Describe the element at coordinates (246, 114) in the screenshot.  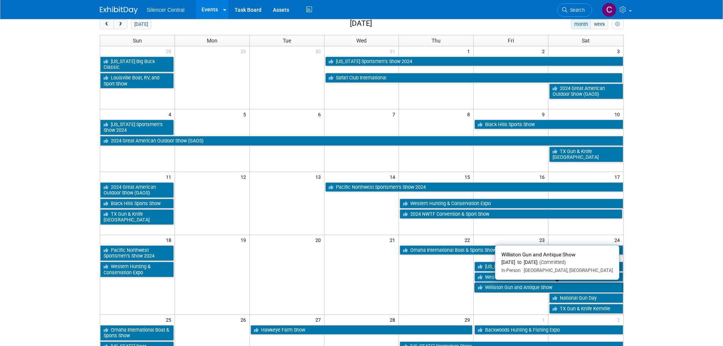
I see `span: 5` at that location.